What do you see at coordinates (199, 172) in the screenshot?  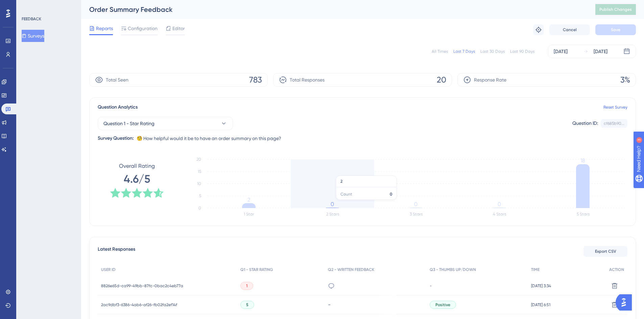 I see `tspan: 15` at bounding box center [199, 172].